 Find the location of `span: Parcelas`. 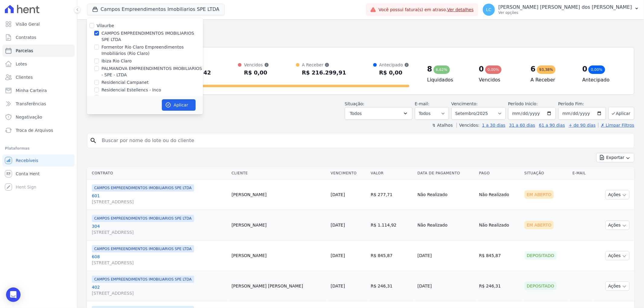

span: Parcelas is located at coordinates (25, 51).